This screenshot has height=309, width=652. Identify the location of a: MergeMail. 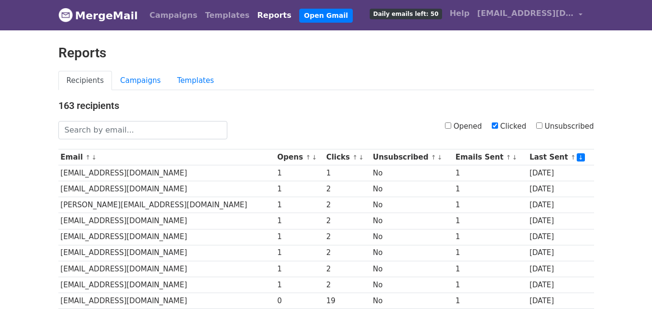
(98, 15).